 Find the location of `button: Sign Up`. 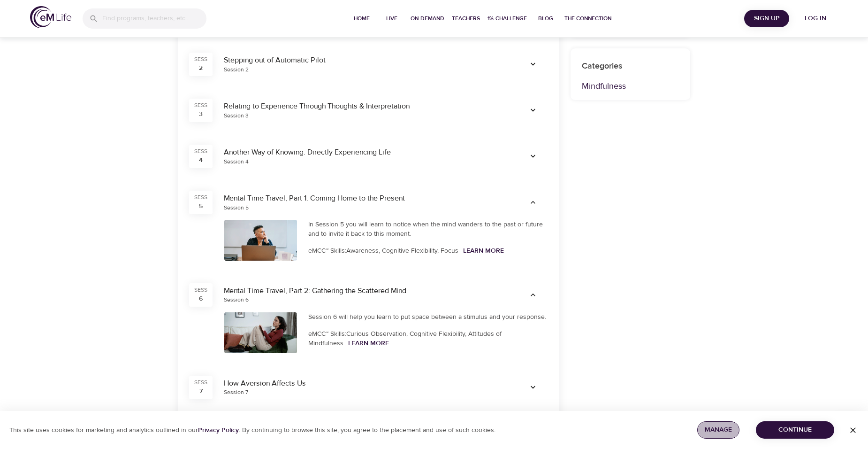

button: Sign Up is located at coordinates (767, 18).